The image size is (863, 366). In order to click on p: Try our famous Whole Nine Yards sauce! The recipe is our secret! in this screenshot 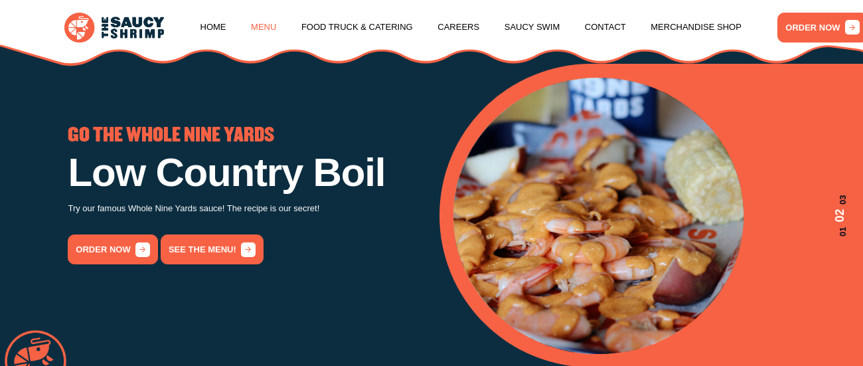, I will do `click(245, 208)`.